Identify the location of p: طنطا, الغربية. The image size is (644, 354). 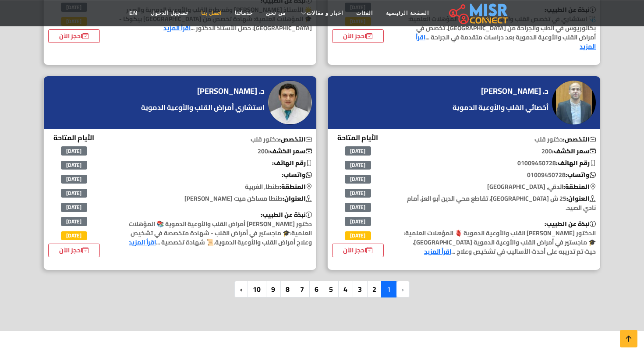
(215, 187).